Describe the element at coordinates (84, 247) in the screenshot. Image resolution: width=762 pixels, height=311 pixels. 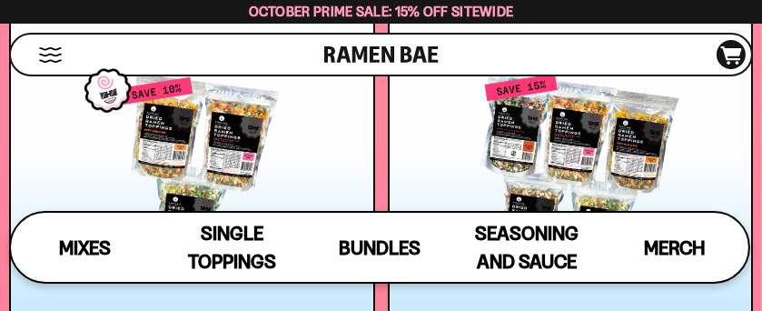
I see `span: Mixes` at that location.